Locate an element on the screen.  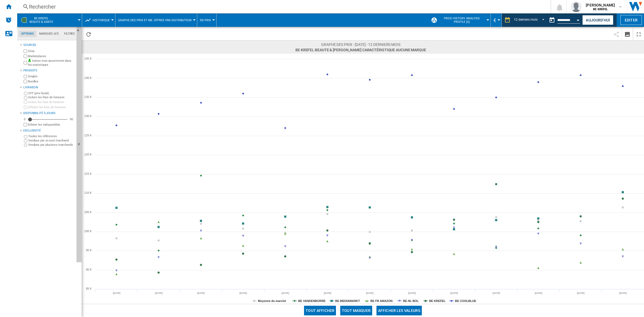
div: Historique is located at coordinates (98, 20).